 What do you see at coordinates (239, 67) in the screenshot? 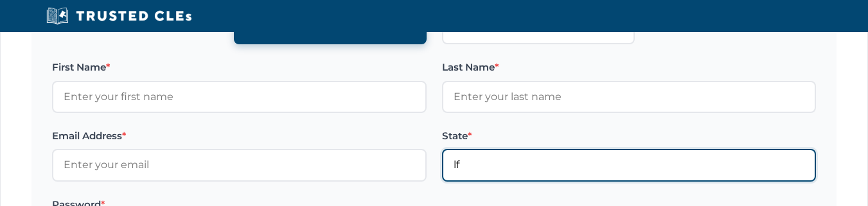
I see `label: First Name` at bounding box center [239, 67].